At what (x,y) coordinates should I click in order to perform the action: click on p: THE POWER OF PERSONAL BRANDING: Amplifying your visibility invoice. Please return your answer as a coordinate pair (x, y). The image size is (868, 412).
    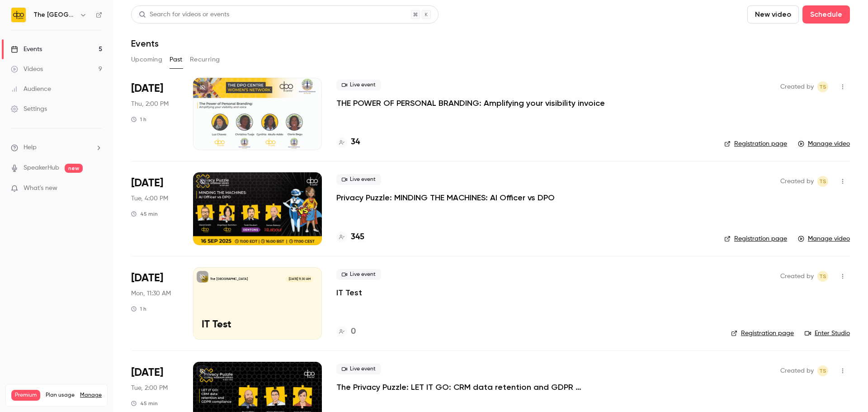
    Looking at the image, I should click on (470, 103).